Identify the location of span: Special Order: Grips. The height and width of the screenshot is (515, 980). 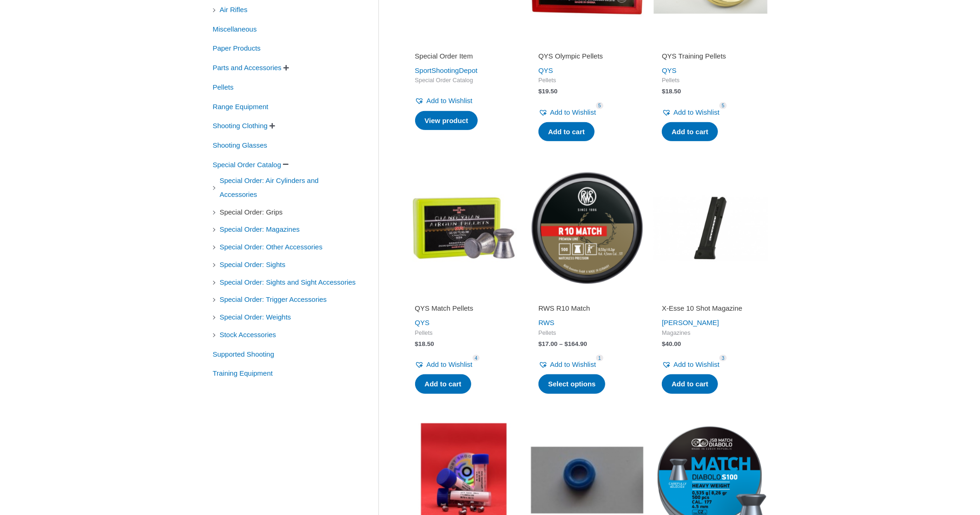
(251, 212).